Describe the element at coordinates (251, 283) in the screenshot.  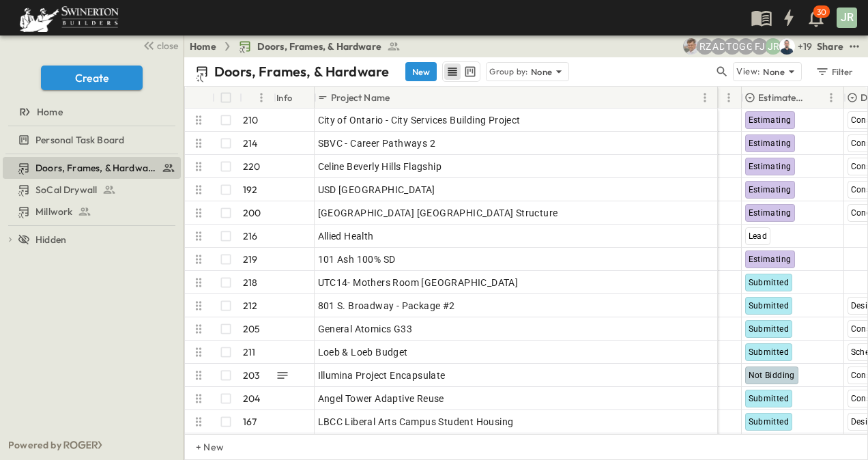
I see `p: 218` at that location.